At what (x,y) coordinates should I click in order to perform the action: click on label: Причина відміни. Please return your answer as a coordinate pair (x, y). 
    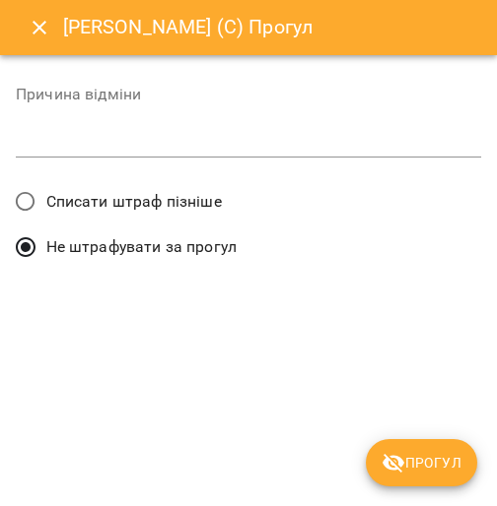
    Looking at the image, I should click on (248, 95).